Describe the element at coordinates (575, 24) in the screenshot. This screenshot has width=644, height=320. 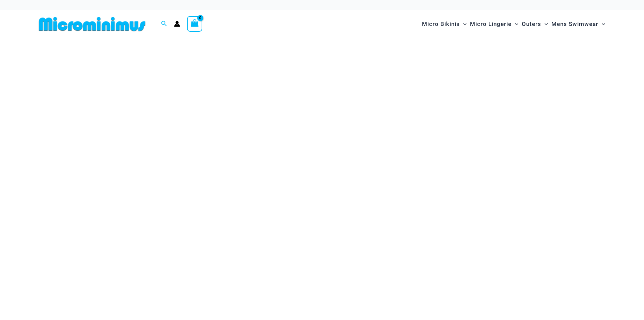
I see `span: Mens Swimwear` at that location.